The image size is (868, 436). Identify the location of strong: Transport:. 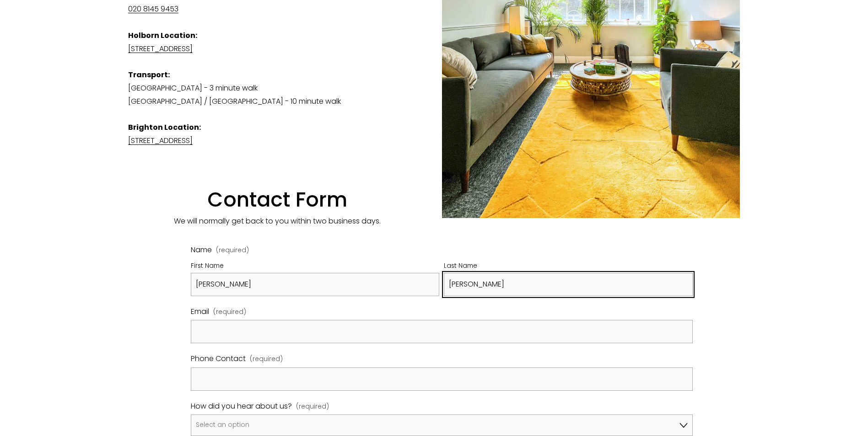
(149, 75).